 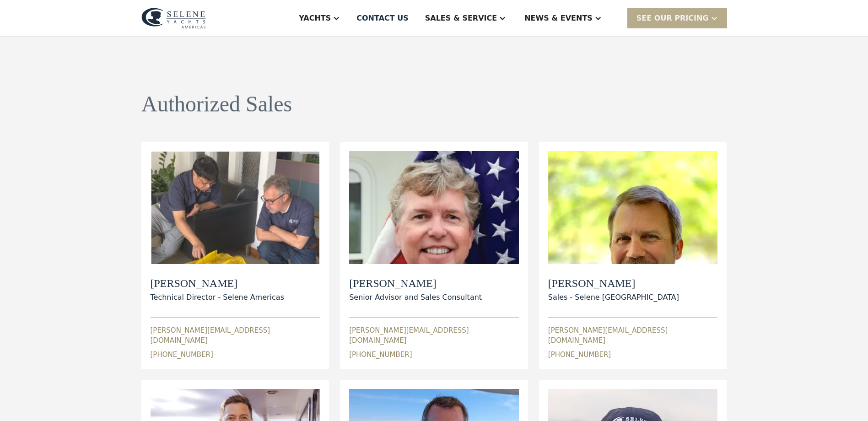 I want to click on div: Technical Director - Selene Americas, so click(x=217, y=297).